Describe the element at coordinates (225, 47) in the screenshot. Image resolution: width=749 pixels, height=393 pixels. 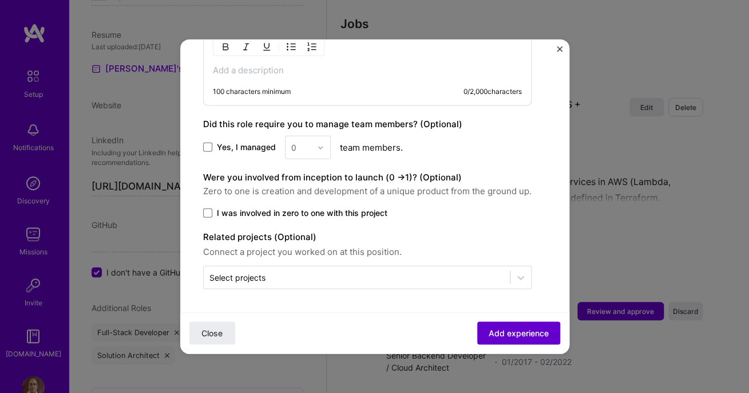
I see `img: Bold` at that location.